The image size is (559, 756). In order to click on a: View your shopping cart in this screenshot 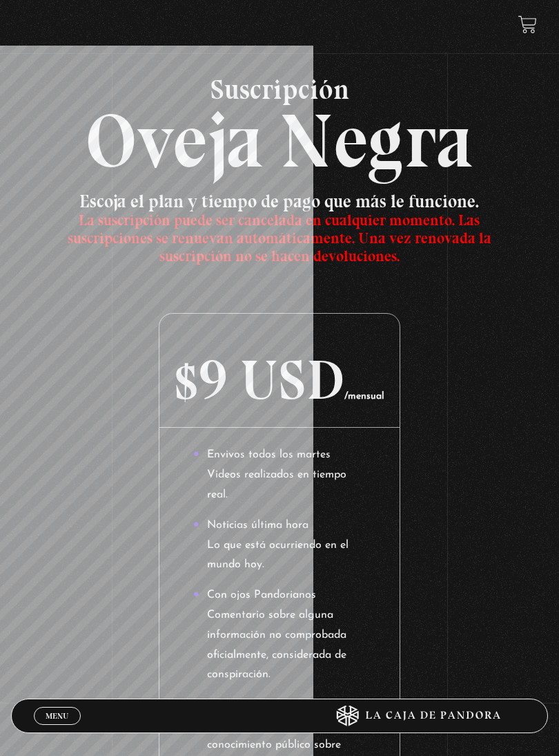, I will do `click(528, 24)`.